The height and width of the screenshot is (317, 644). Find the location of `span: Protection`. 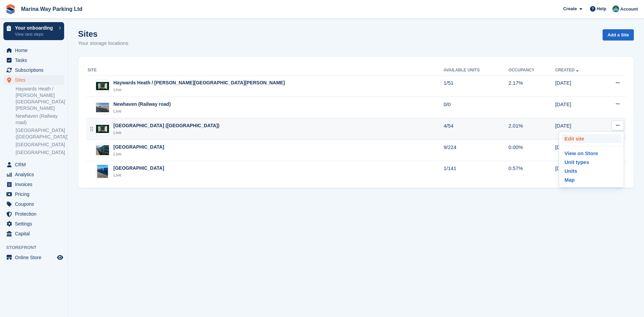

span: Protection is located at coordinates (35, 214).